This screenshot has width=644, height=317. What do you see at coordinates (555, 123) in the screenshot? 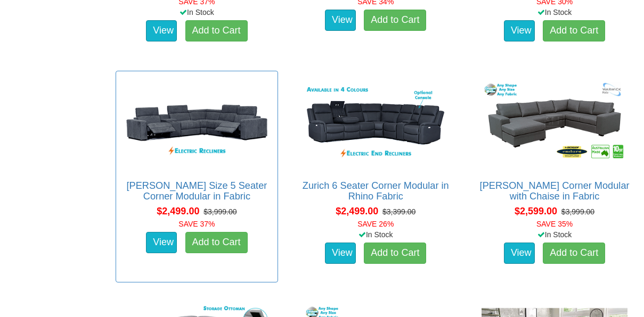
I see `img: Morton Corner Modular with Chaise in Fabric` at bounding box center [555, 123].